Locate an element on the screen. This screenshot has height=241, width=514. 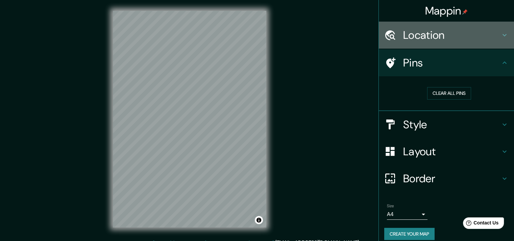
h4: Pins is located at coordinates (452, 63).